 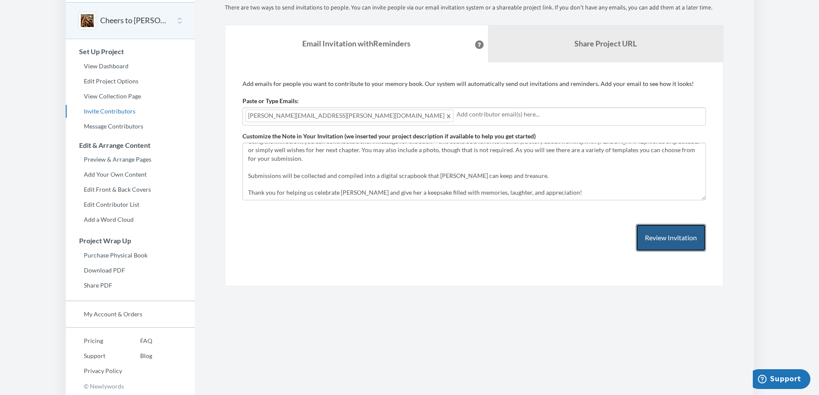 I want to click on b: Share Project URL, so click(x=605, y=43).